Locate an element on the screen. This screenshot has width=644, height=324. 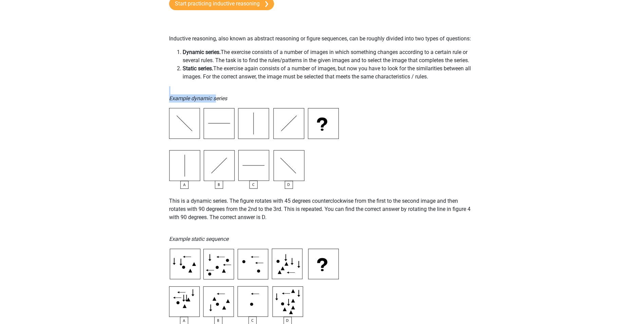
b: Dynamic series. is located at coordinates (202, 52).